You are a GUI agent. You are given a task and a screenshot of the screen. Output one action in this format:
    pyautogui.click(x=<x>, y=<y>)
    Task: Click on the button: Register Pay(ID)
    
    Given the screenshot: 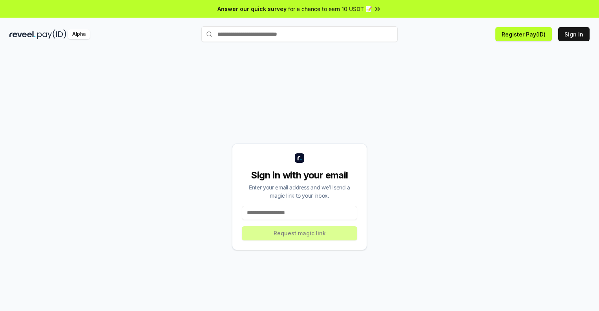 What is the action you would take?
    pyautogui.click(x=523, y=34)
    